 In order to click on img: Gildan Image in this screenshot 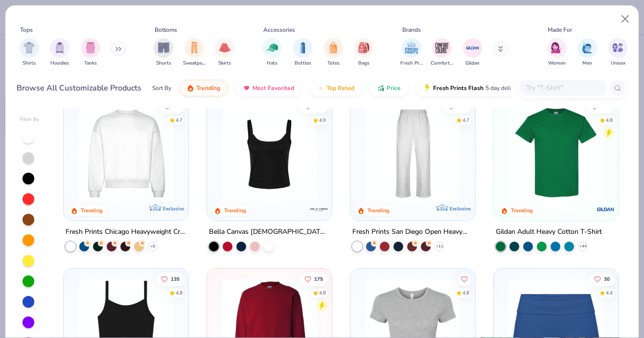, I will do `click(473, 48)`.